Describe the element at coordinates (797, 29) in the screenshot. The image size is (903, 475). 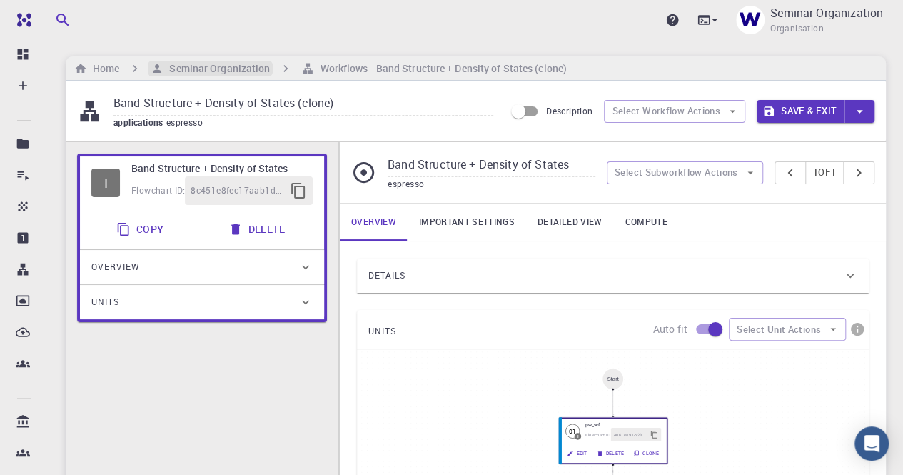
I see `span: Organisation` at that location.